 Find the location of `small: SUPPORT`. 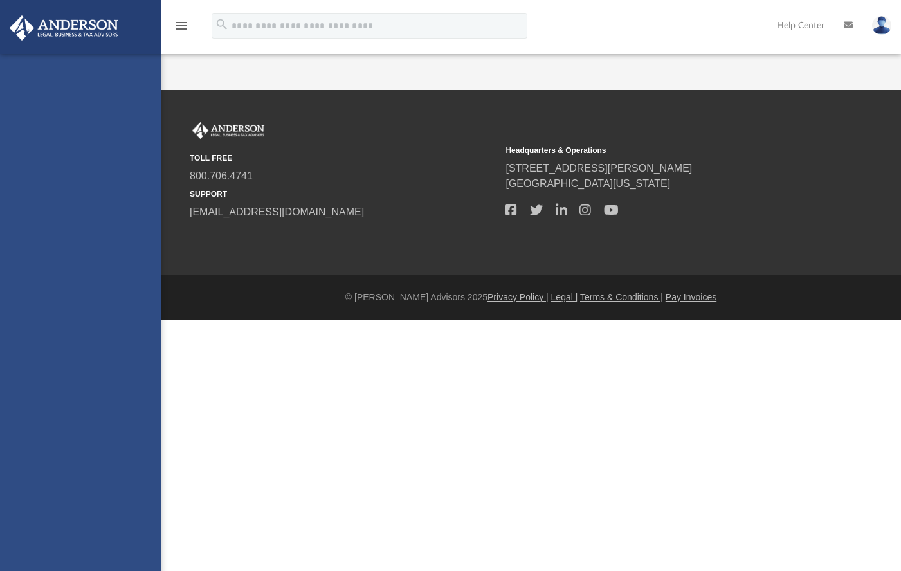

small: SUPPORT is located at coordinates (343, 194).